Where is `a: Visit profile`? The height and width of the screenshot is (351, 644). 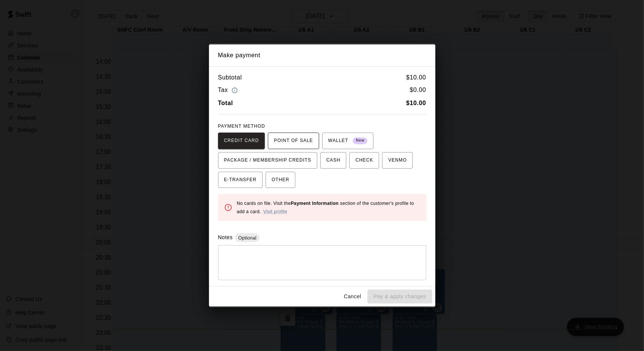
a: Visit profile is located at coordinates (275, 212).